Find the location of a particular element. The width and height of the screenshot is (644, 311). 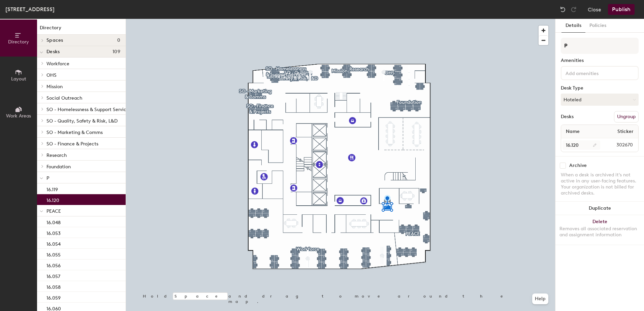

span: Desks is located at coordinates (53, 52).